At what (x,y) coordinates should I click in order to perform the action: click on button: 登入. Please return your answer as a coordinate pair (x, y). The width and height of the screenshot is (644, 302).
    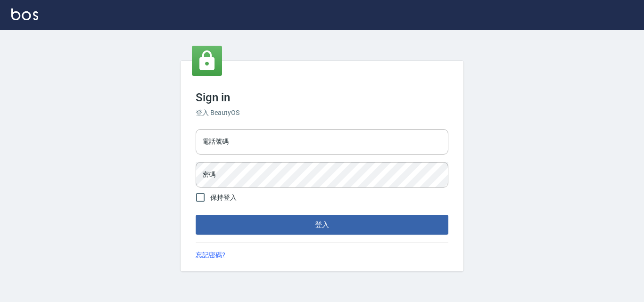
    Looking at the image, I should click on (322, 224).